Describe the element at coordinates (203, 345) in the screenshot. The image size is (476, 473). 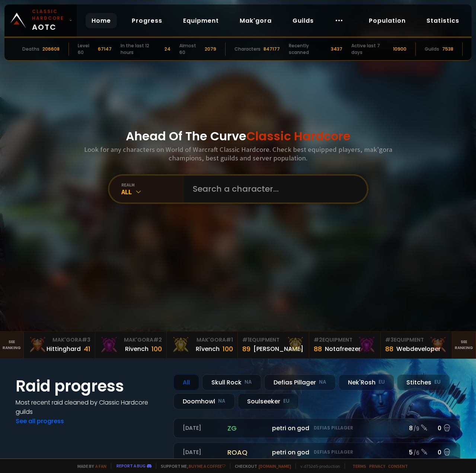
I see `a: Mak'Gora#1Rîvench100` at that location.